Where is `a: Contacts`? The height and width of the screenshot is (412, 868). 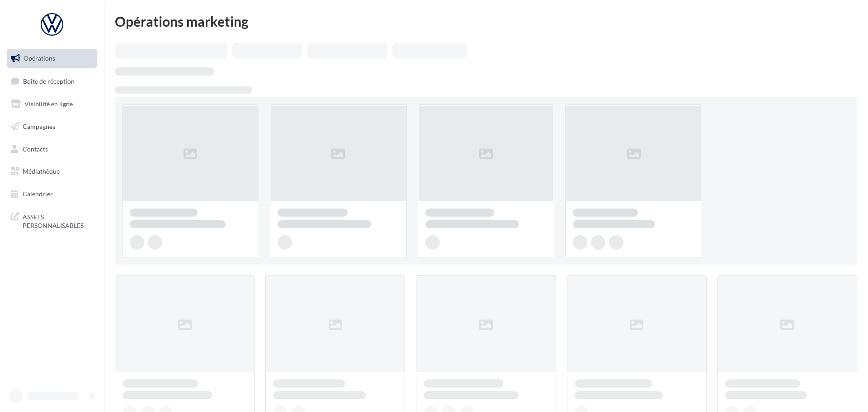
a: Contacts is located at coordinates (52, 149).